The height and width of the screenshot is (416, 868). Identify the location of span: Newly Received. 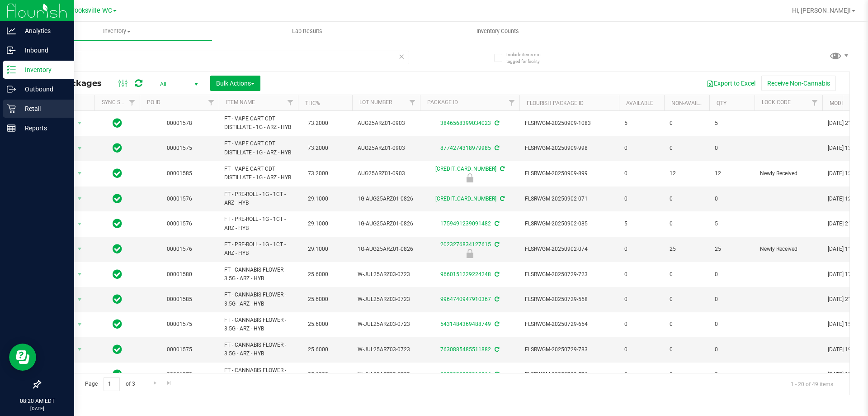
(788, 174).